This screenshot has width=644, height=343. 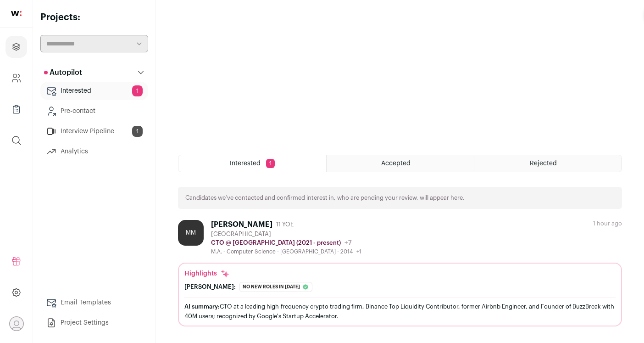 I want to click on a: Accepted, so click(x=400, y=163).